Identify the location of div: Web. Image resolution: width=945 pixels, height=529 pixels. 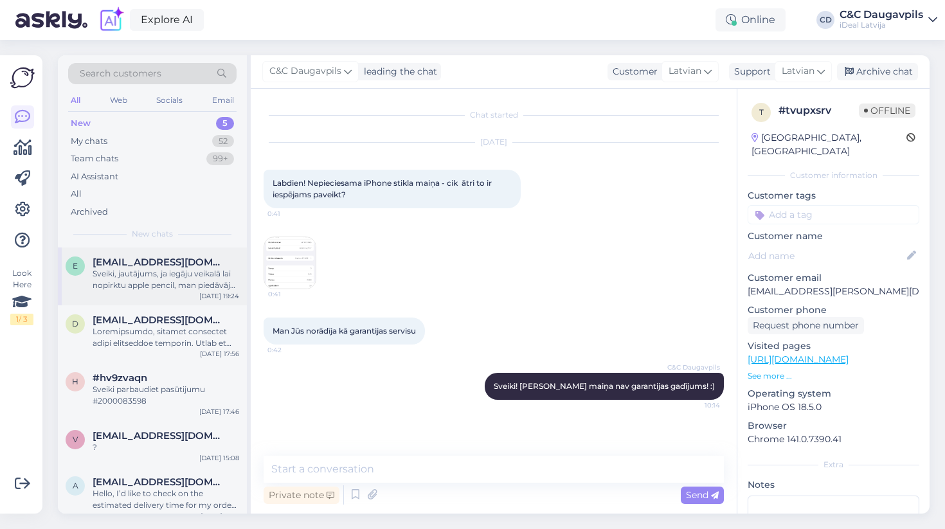
(118, 100).